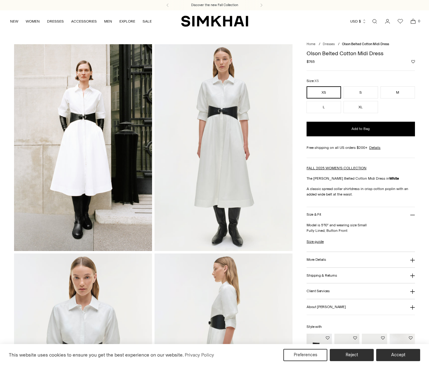 Image resolution: width=429 pixels, height=366 pixels. What do you see at coordinates (323, 92) in the screenshot?
I see `button: XS` at bounding box center [323, 92].